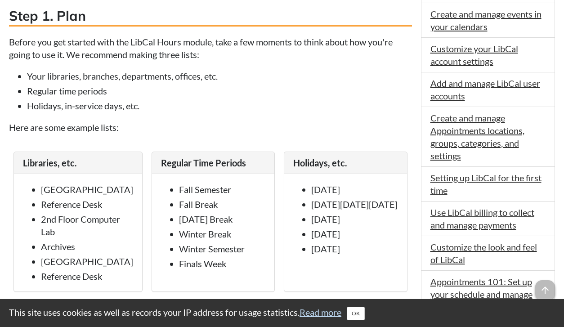 This screenshot has height=327, width=564. I want to click on li: Fall Semester, so click(222, 189).